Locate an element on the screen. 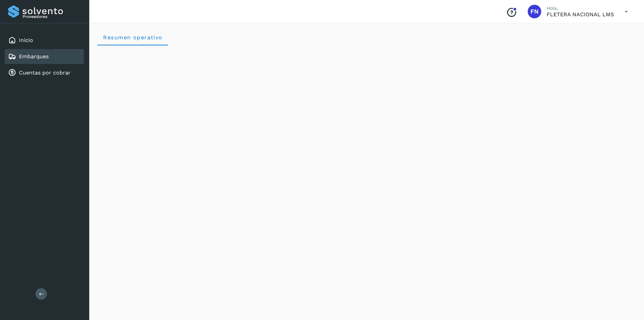  div: Cuentas por cobrar is located at coordinates (44, 73).